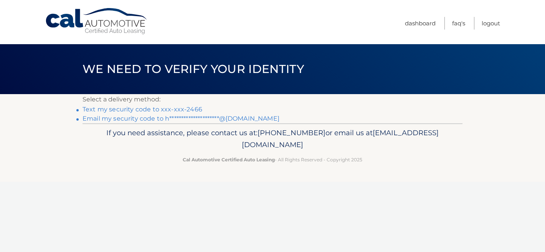 The image size is (545, 252). What do you see at coordinates (273, 159) in the screenshot?
I see `p: - All Rights Reserved - Copyright 2025` at bounding box center [273, 159].